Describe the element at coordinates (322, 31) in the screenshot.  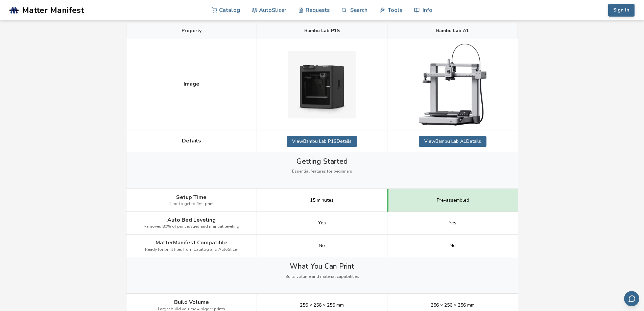
I see `span: Bambu Lab P1S` at that location.